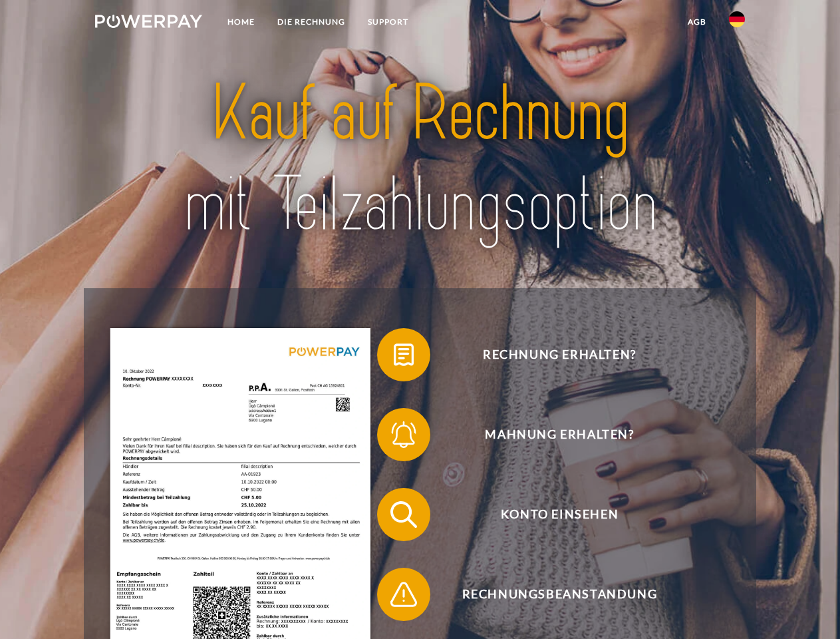 Image resolution: width=840 pixels, height=639 pixels. Describe the element at coordinates (404, 354) in the screenshot. I see `img: qb_bill.svg` at that location.